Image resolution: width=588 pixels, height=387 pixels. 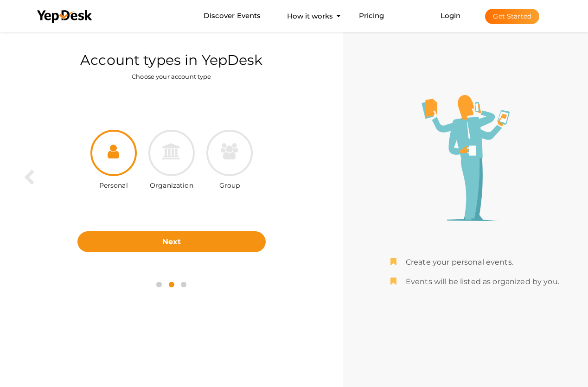 I want to click on button: Get Started, so click(x=511, y=16).